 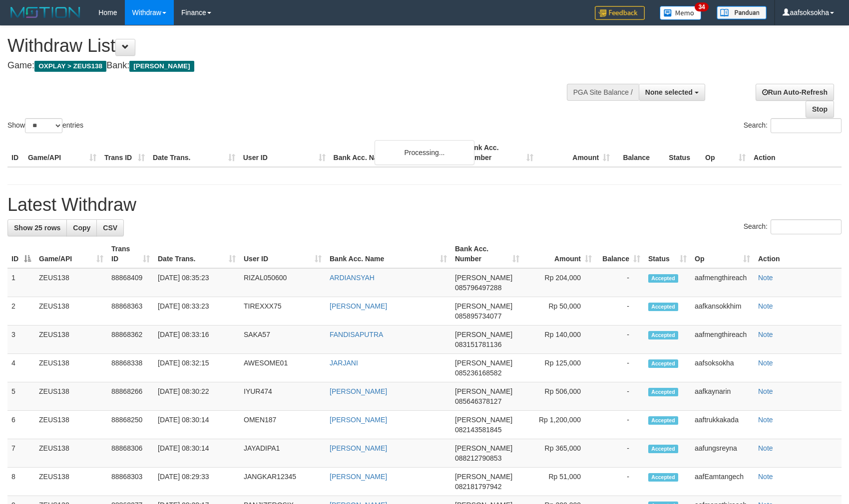 I want to click on td: aafungsreyna, so click(x=722, y=454).